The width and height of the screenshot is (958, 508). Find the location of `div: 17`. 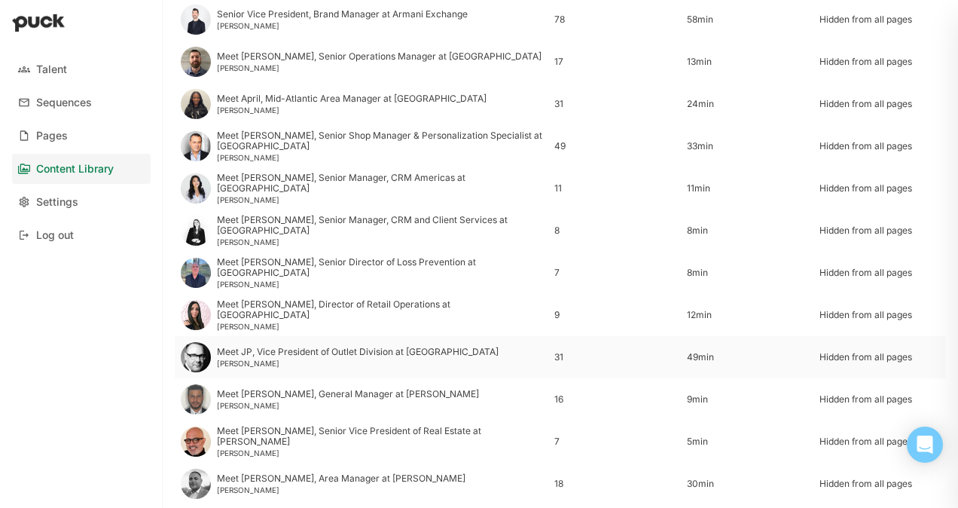

div: 17 is located at coordinates (615, 62).